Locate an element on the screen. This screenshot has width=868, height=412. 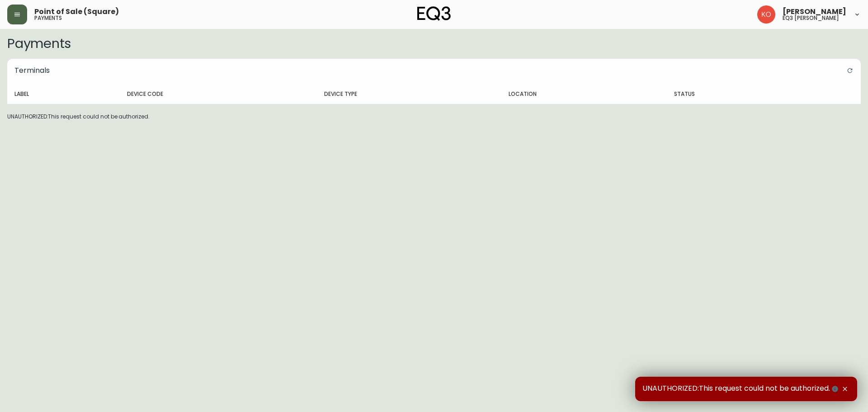
th: Status is located at coordinates (736, 94).